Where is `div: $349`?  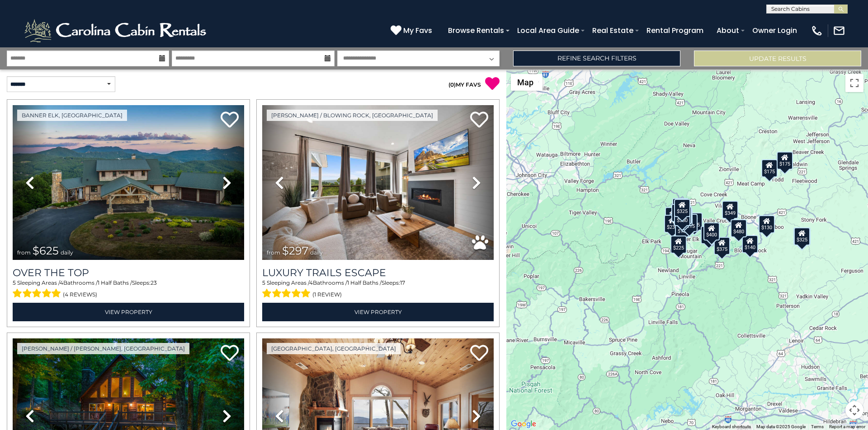 div: $349 is located at coordinates (730, 210).